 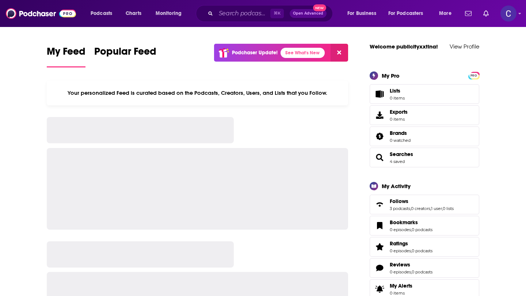 I want to click on p: Podchaser Update!, so click(x=254, y=53).